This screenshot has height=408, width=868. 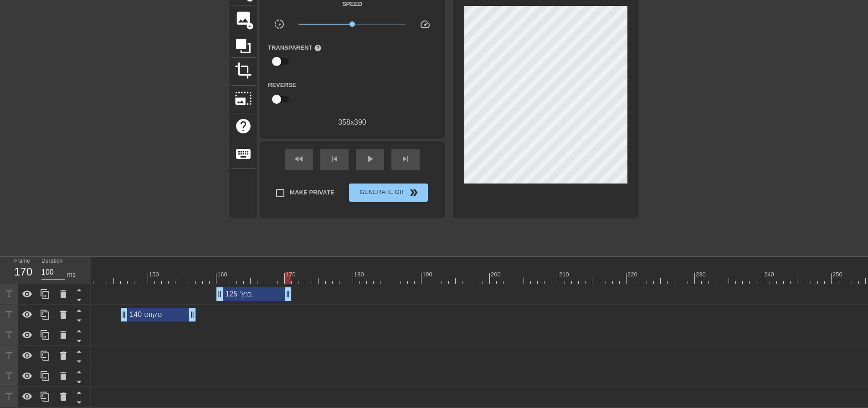 What do you see at coordinates (282, 85) in the screenshot?
I see `label: Reverse` at bounding box center [282, 85].